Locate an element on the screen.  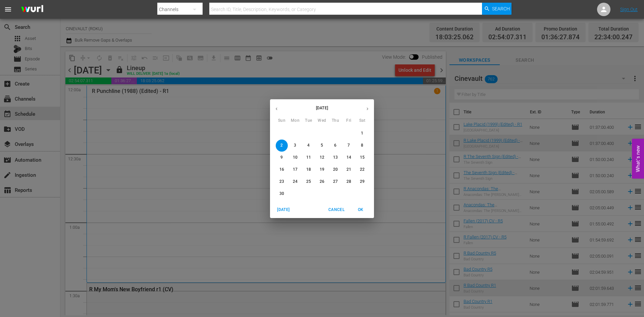
span: OK is located at coordinates (361, 210).